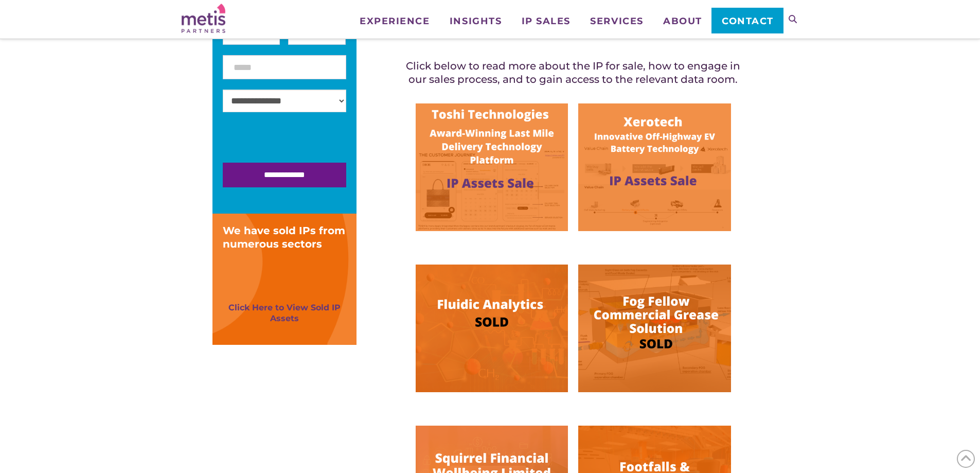  What do you see at coordinates (616, 21) in the screenshot?
I see `span: Services` at bounding box center [616, 21].